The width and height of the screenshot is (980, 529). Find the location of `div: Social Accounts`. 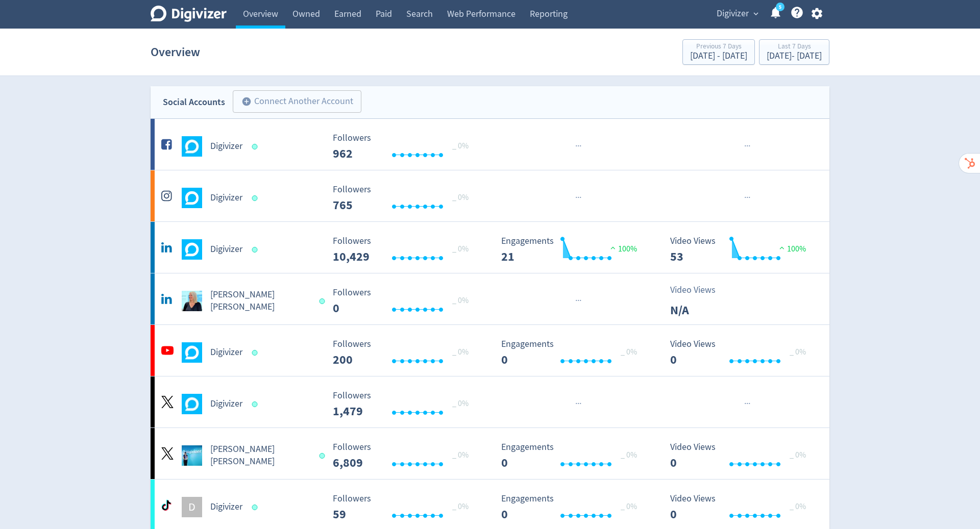

div: Social Accounts is located at coordinates (194, 102).